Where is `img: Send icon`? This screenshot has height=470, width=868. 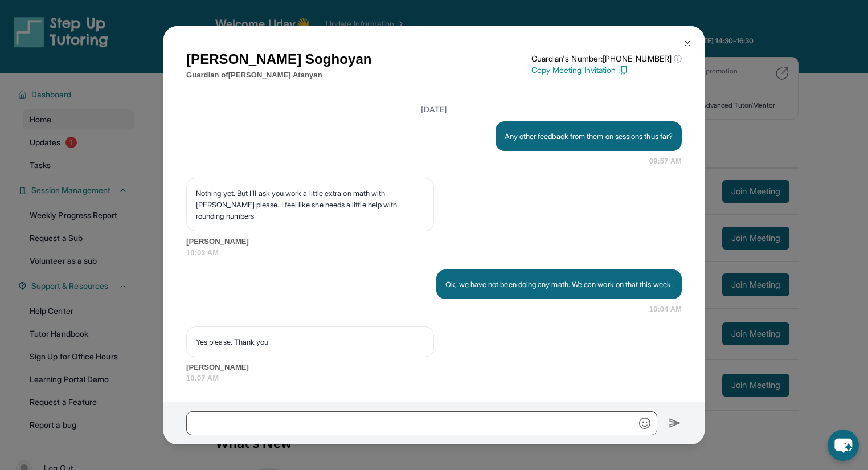 img: Send icon is located at coordinates (675, 423).